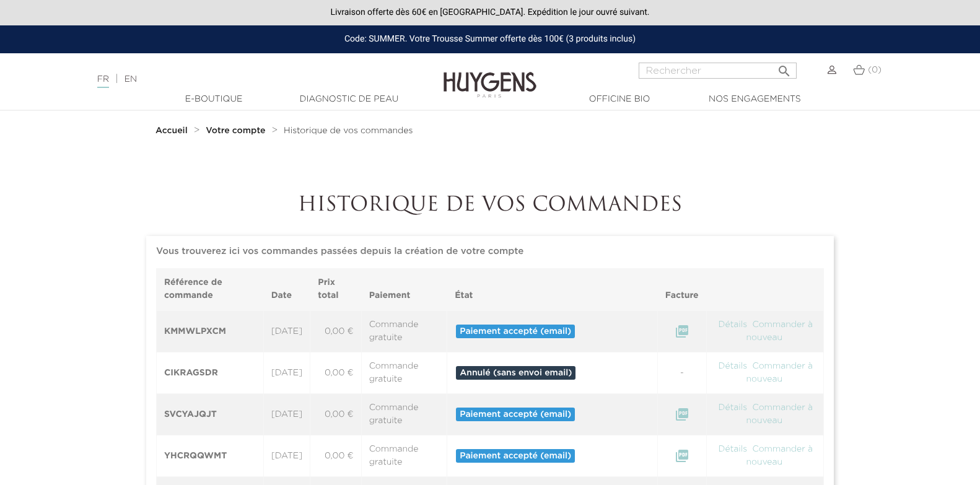 The height and width of the screenshot is (485, 980). Describe the element at coordinates (348, 131) in the screenshot. I see `span: Historique de vos commandes` at that location.